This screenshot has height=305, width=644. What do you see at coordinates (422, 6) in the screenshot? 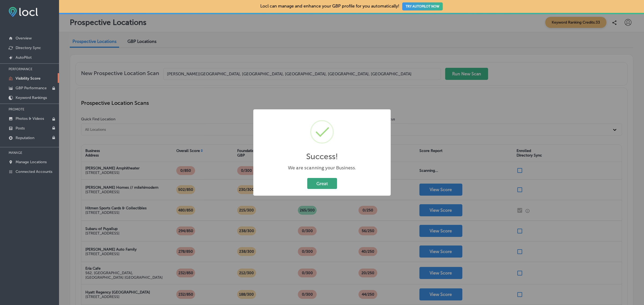
I see `button: TRY AUTOPILOT NOW` at bounding box center [422, 6].